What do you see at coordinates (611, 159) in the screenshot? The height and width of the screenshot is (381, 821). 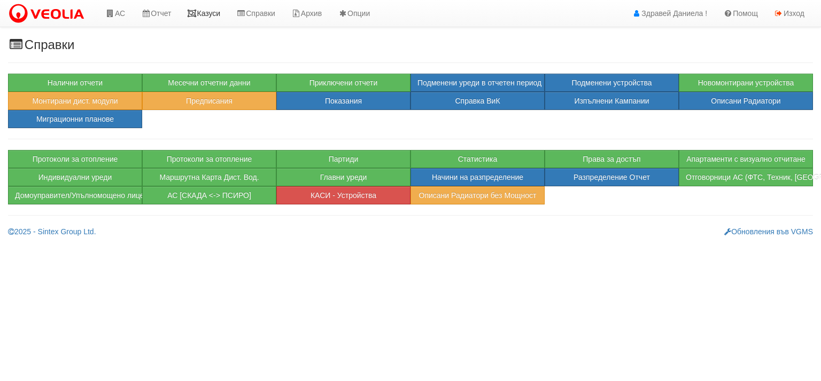 I see `button: Права за достъп` at bounding box center [611, 159].